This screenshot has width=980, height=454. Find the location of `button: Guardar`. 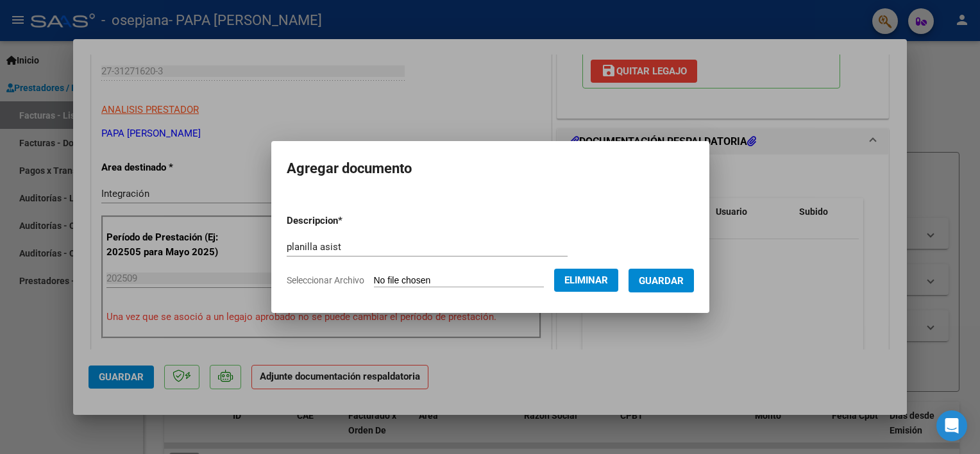

button: Guardar is located at coordinates (661, 280).